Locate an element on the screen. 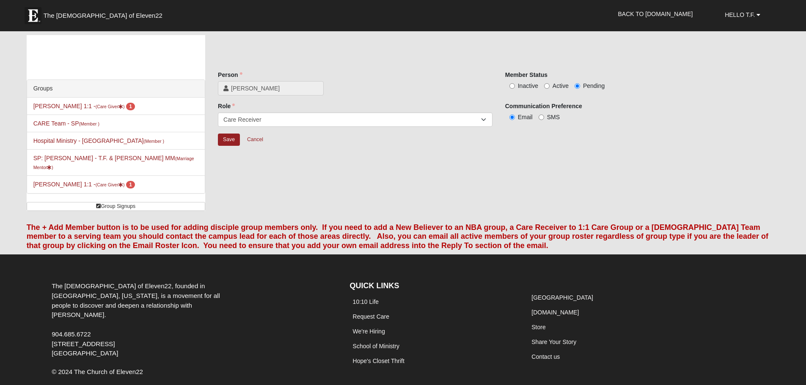 The height and width of the screenshot is (385, 806). a: Share Your Story is located at coordinates (554, 342).